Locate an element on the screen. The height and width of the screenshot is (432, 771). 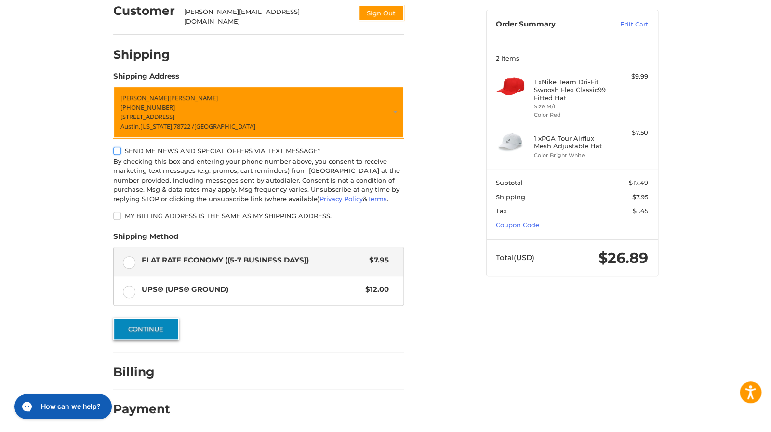
span: $12.00 is located at coordinates (375, 290).